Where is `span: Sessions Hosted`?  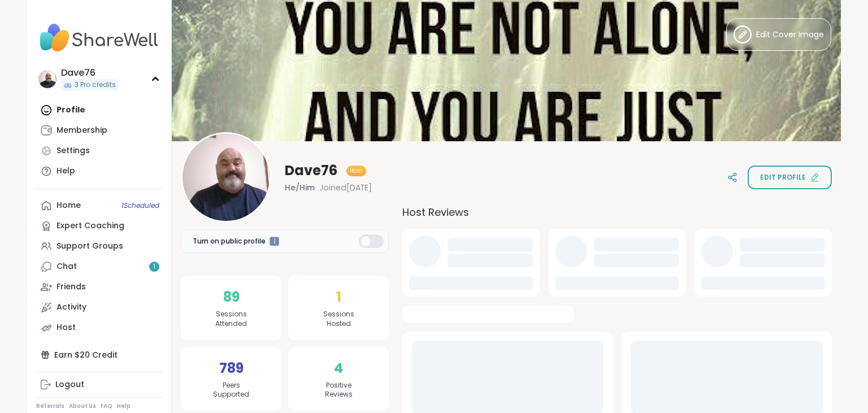
span: Sessions Hosted is located at coordinates (339, 320).